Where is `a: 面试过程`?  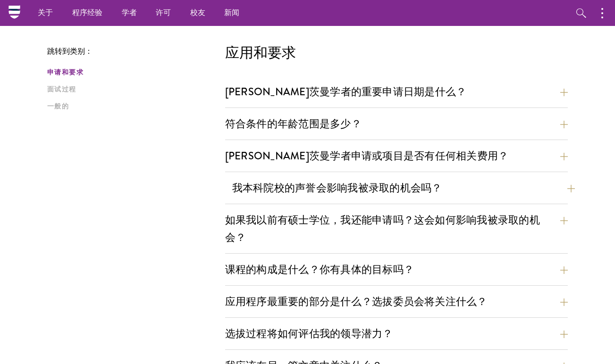
a: 面试过程 is located at coordinates (133, 89).